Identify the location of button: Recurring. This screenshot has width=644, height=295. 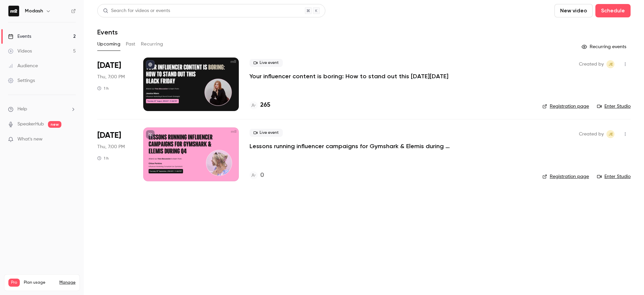
(152, 44).